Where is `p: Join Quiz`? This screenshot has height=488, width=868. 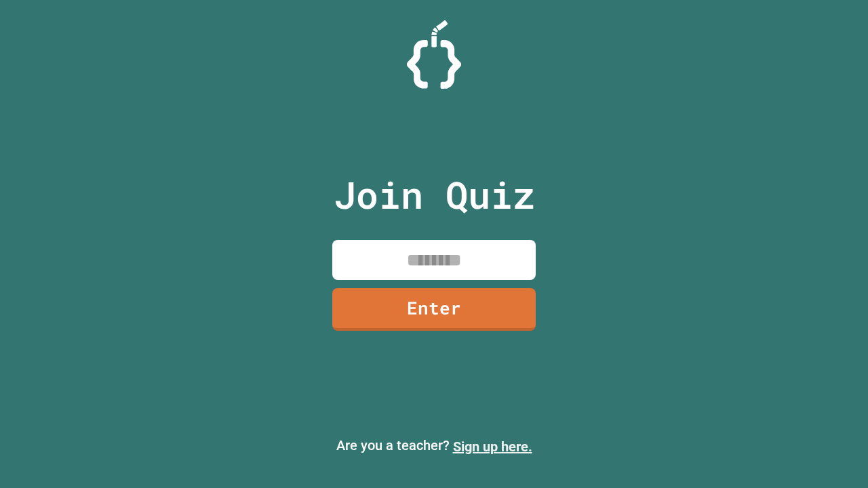 p: Join Quiz is located at coordinates (434, 194).